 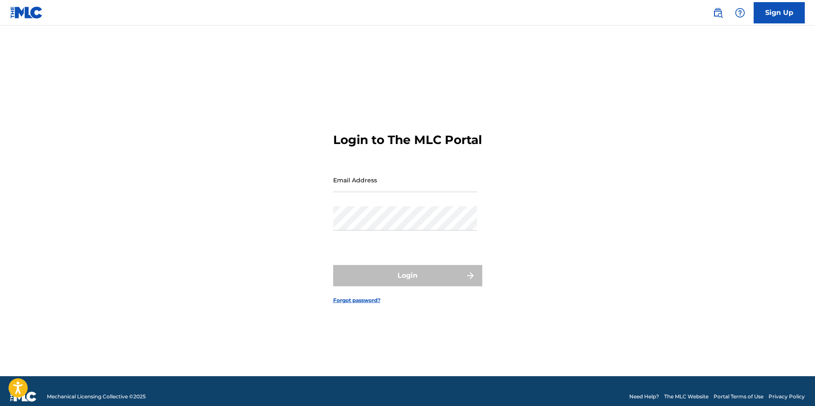 I want to click on img: logo, so click(x=23, y=397).